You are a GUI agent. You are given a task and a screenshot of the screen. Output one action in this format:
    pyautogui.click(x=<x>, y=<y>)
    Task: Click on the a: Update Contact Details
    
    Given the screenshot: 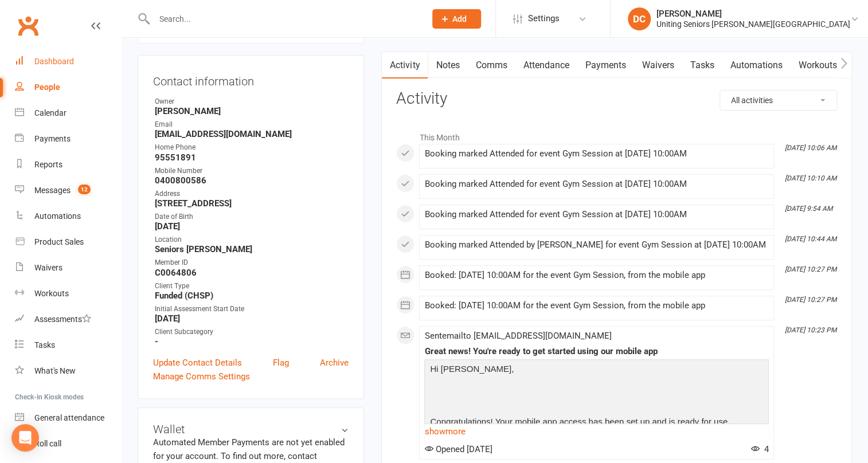 What is the action you would take?
    pyautogui.click(x=197, y=363)
    